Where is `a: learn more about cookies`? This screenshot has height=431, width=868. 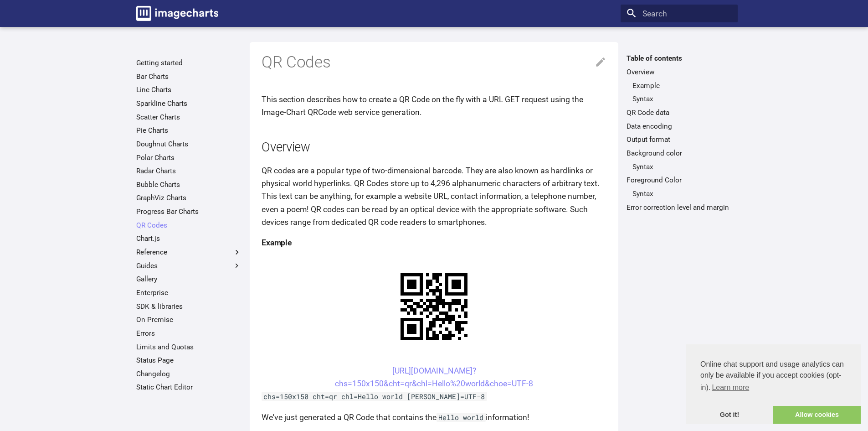
a: learn more about cookies is located at coordinates (730, 387).